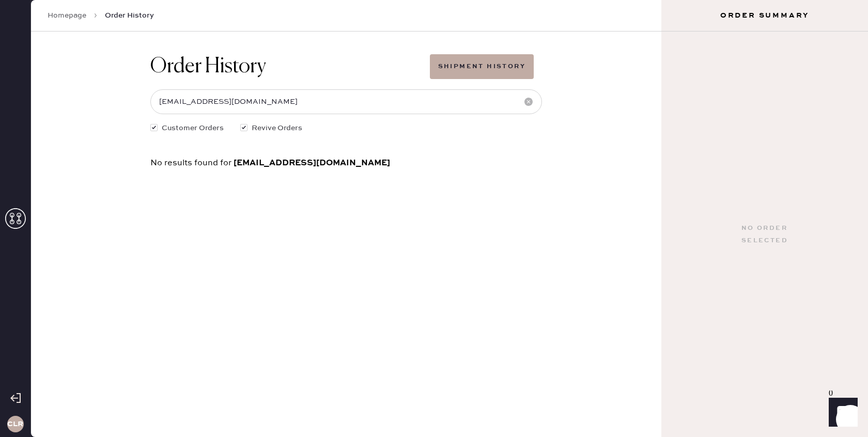 The width and height of the screenshot is (868, 437). I want to click on div: No order selected, so click(764, 234).